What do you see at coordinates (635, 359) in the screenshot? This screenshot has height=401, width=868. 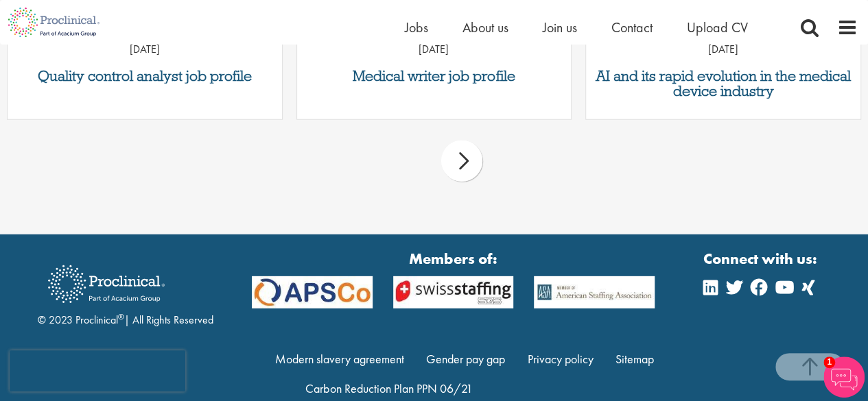 I see `a: Sitemap` at bounding box center [635, 359].